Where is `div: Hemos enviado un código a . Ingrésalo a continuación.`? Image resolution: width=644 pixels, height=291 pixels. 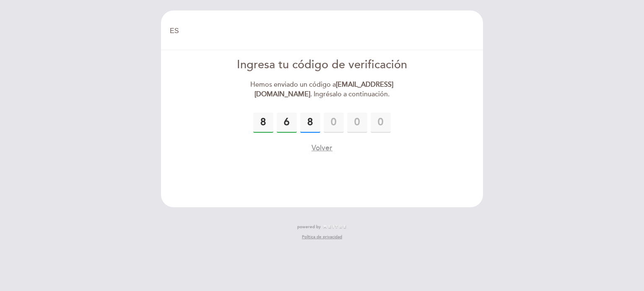 div: Hemos enviado un código a . Ingrésalo a continuación. is located at coordinates (322, 90).